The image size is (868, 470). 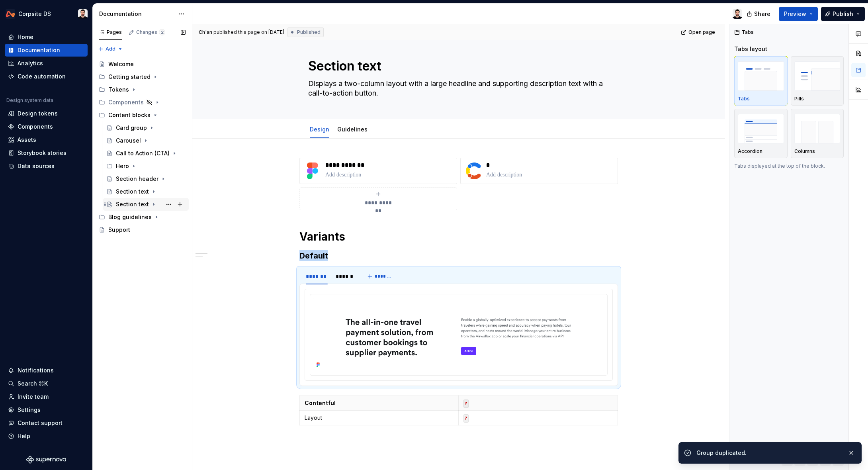 I want to click on svg: Supernova Logo, so click(x=46, y=460).